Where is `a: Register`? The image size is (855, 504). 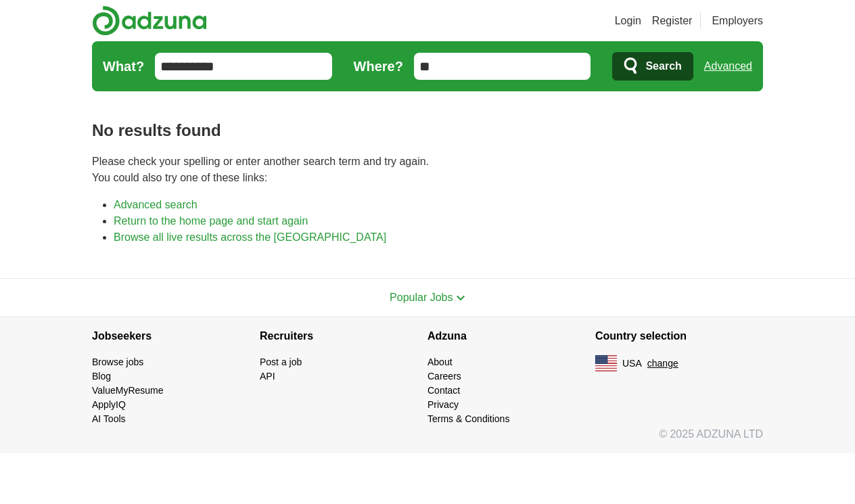
a: Register is located at coordinates (672, 21).